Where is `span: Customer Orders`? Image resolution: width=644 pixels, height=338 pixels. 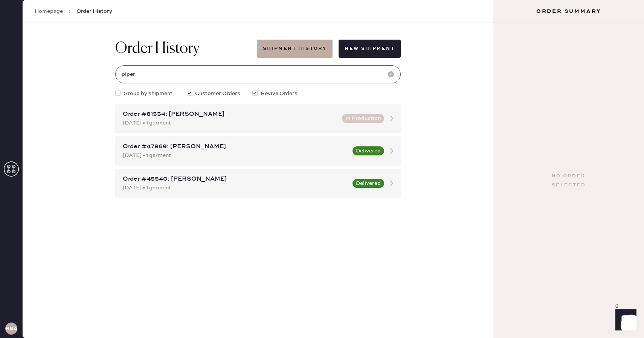
span: Customer Orders is located at coordinates (218, 94).